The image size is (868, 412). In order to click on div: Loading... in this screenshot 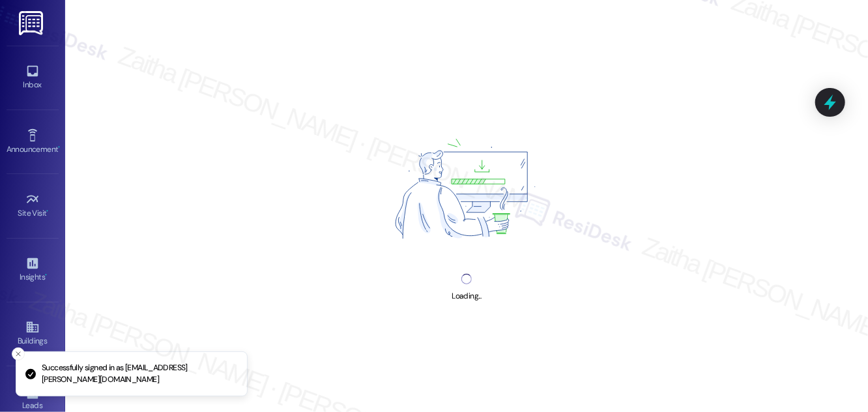, I will do `click(466, 296)`.